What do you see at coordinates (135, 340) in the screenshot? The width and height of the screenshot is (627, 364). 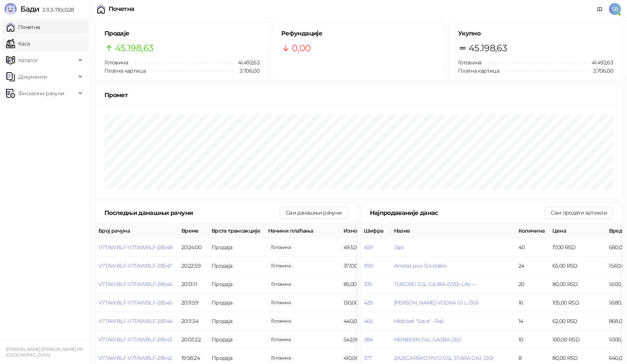 I see `button: V7TAWBLF-V7TAWBLF-28543` at bounding box center [135, 340].